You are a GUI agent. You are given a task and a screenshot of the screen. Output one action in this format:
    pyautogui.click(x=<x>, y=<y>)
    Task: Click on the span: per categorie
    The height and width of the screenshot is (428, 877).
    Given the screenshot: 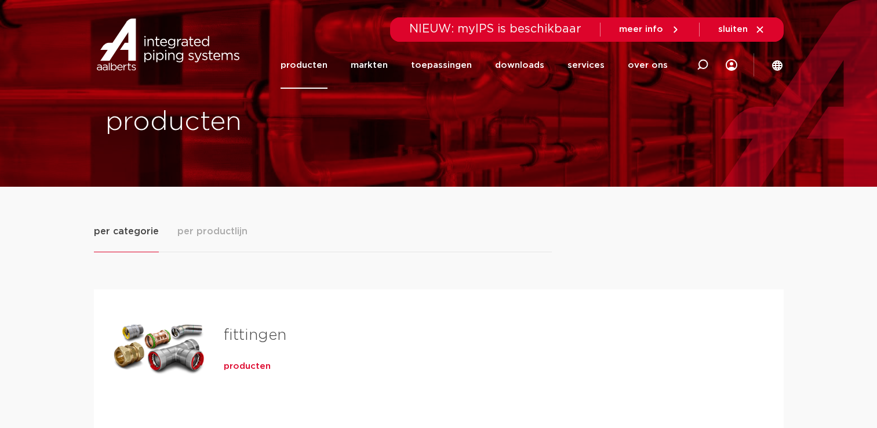 What is the action you would take?
    pyautogui.click(x=126, y=231)
    